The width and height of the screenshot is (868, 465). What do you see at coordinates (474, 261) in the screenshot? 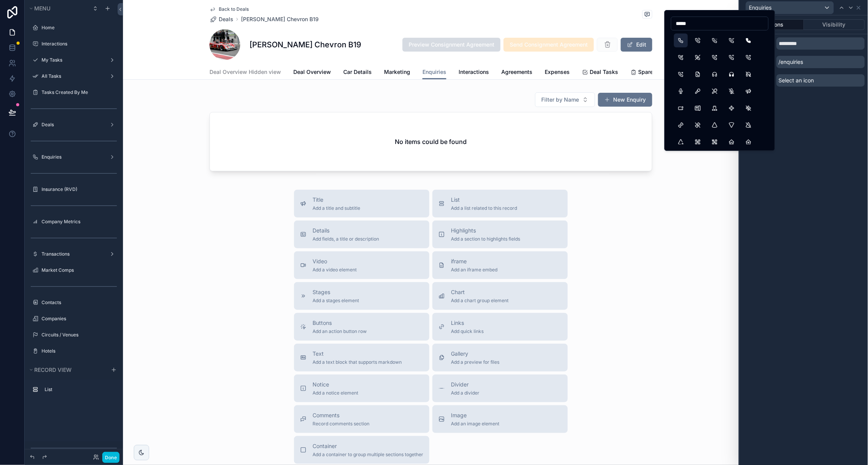
I see `span: iframe` at bounding box center [474, 261].